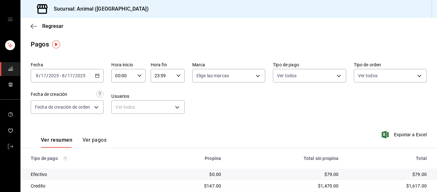 The image size is (437, 192). What do you see at coordinates (56, 44) in the screenshot?
I see `button: Tooltip marker` at bounding box center [56, 44].